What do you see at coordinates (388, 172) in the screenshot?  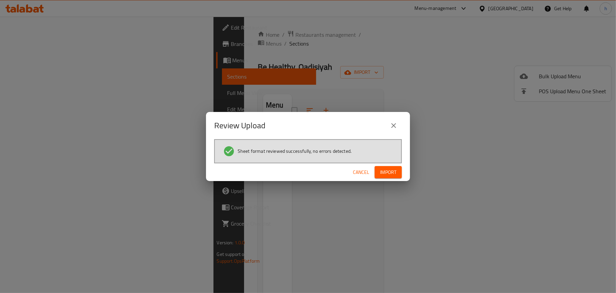 I see `button: Import` at bounding box center [388, 172].